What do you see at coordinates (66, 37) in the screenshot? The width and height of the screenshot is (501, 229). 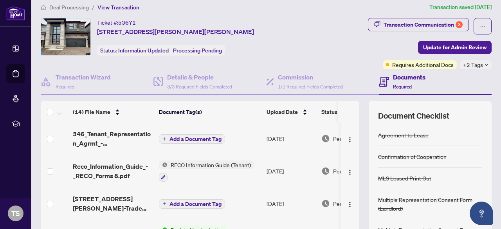 I see `img: IMG-X12263677_1.jpg` at bounding box center [66, 37].